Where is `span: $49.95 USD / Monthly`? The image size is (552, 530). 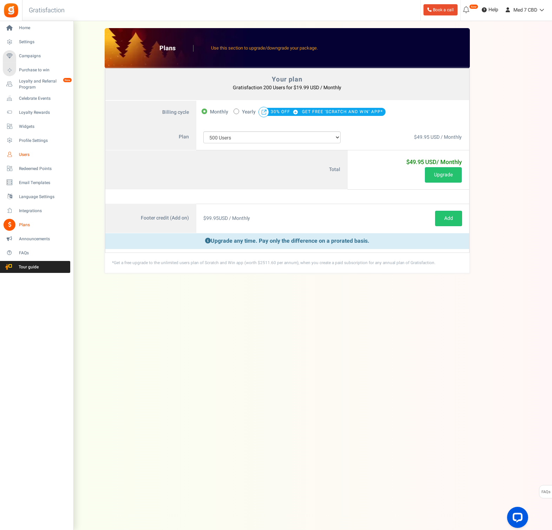 span: $49.95 USD / Monthly is located at coordinates (438, 137).